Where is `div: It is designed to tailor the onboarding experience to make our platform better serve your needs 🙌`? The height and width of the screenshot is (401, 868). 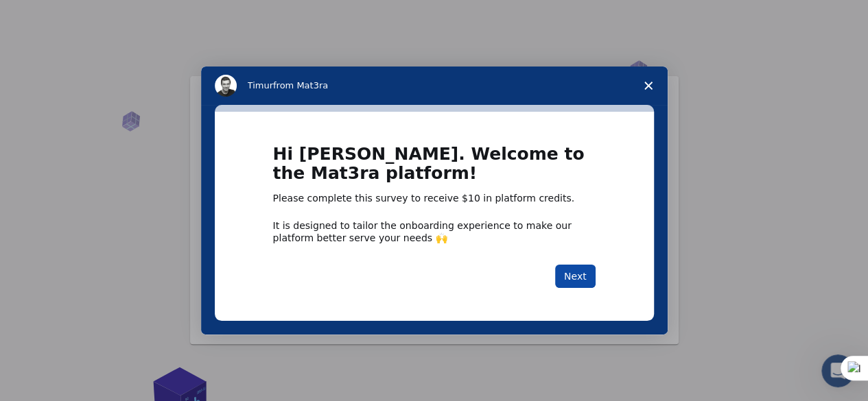 div: It is designed to tailor the onboarding experience to make our platform better serve your needs 🙌 is located at coordinates (434, 232).